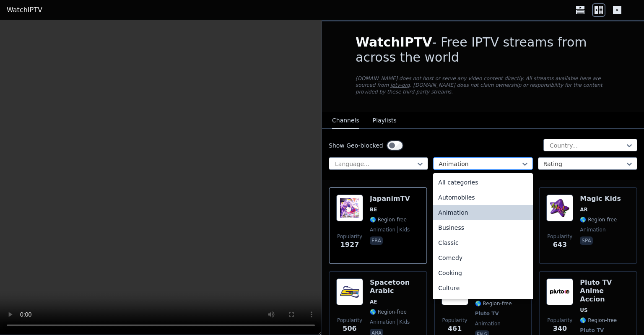 The image size is (644, 335). What do you see at coordinates (483, 273) in the screenshot?
I see `div: Cooking` at bounding box center [483, 273].